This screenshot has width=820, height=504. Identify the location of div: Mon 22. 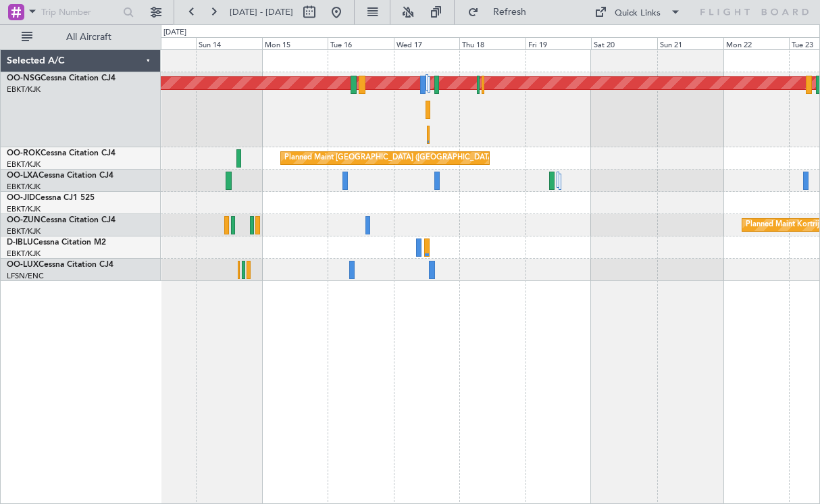
(757, 43).